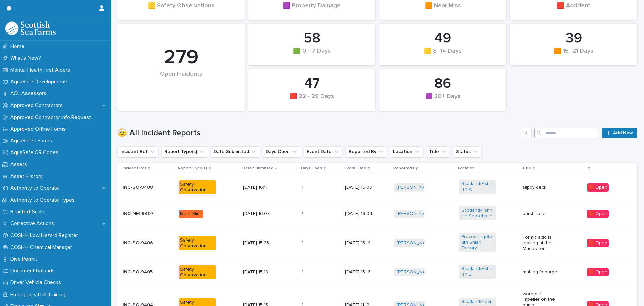 This screenshot has height=306, width=644. I want to click on p: Approved Contractors, so click(38, 105).